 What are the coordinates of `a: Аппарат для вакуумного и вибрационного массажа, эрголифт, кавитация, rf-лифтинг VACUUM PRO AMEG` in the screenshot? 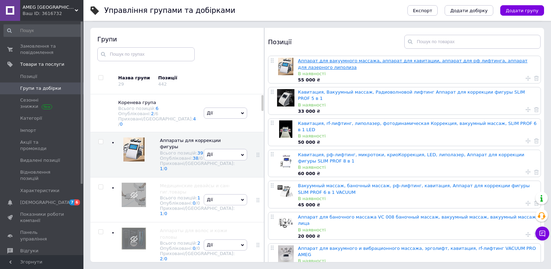 It's located at (417, 251).